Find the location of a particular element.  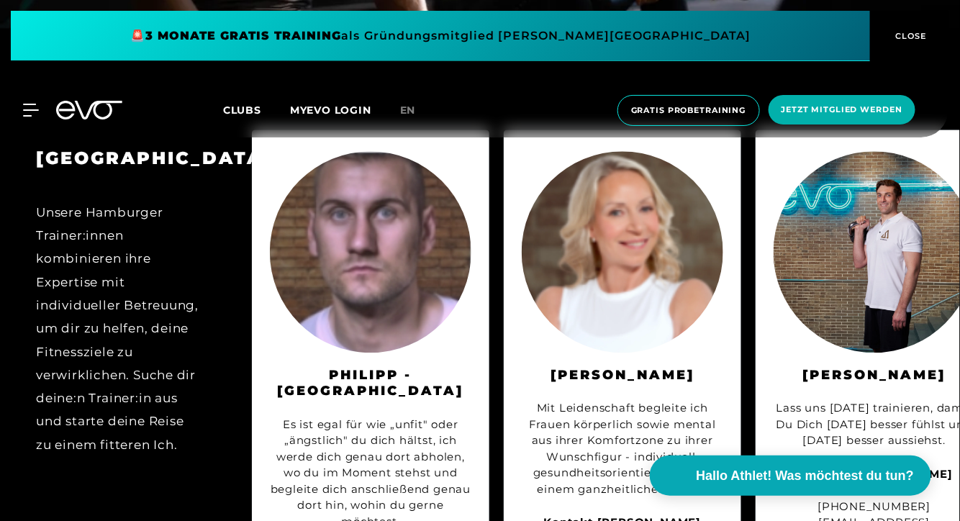

a: MYEVO LOGIN is located at coordinates (330, 110).